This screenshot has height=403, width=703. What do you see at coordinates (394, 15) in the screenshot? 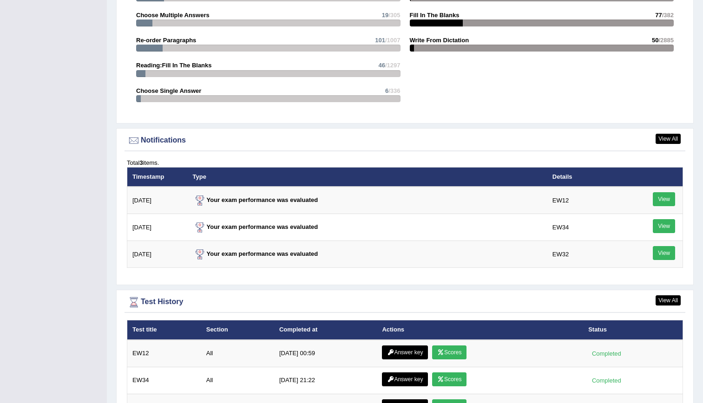
I see `span: /305` at bounding box center [394, 15].